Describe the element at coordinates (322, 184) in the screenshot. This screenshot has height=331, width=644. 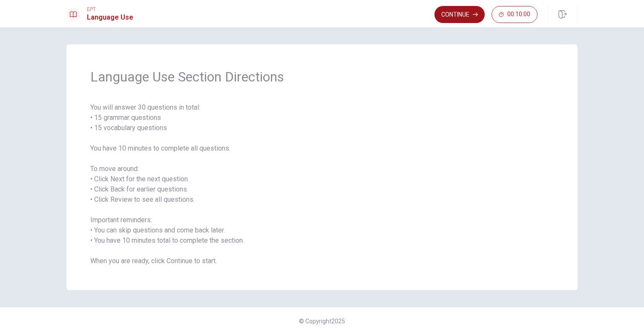
I see `span: You will answer 30 questions in total: • 15 grammar questions • 15 vocabulary questions You have ...` at that location.